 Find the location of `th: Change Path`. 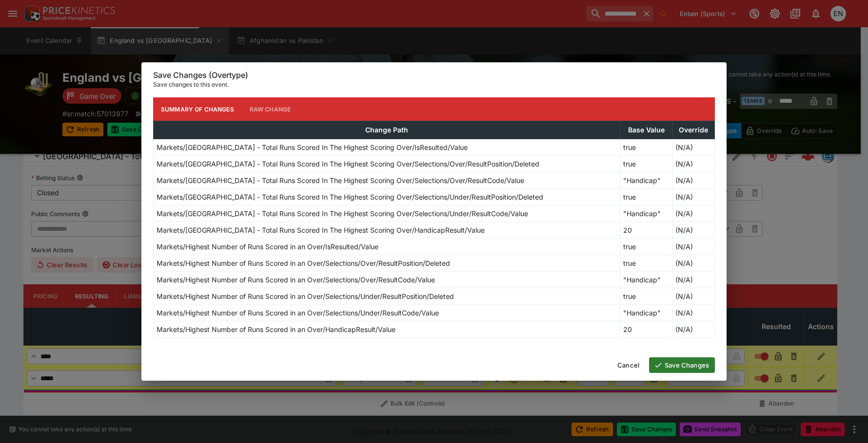

th: Change Path is located at coordinates (387, 130).